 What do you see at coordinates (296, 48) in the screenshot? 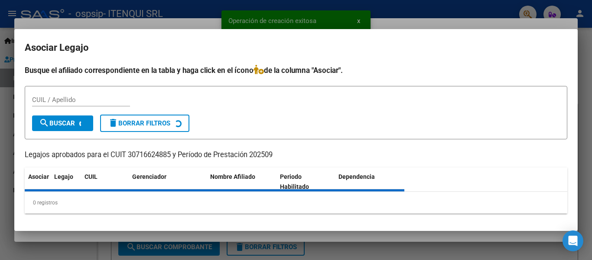
I see `h2: Asociar Legajo` at bounding box center [296, 48].